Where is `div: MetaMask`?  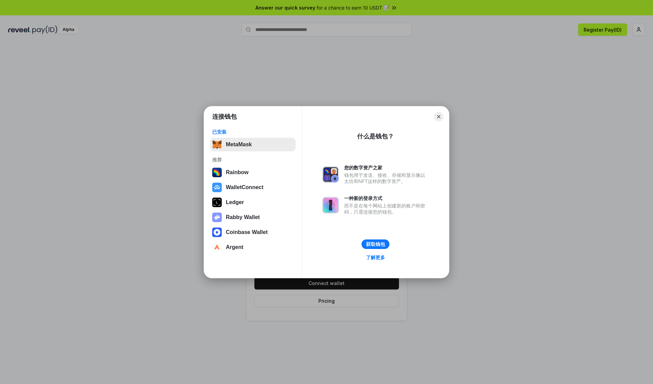
div: MetaMask is located at coordinates (239, 145).